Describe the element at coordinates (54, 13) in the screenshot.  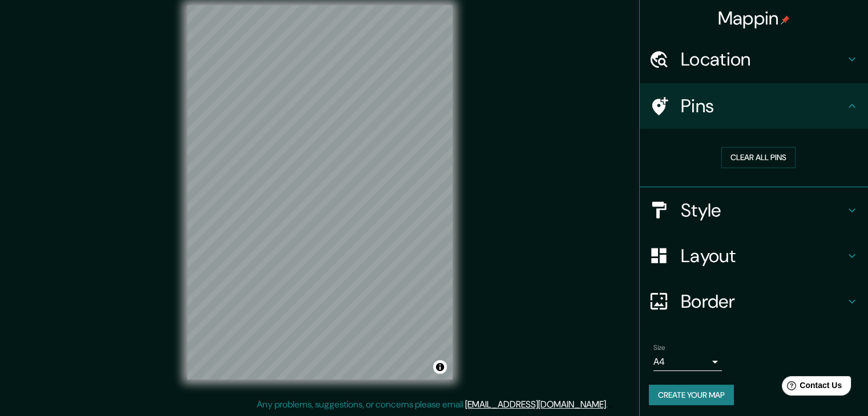
I see `span: Contact Us` at that location.